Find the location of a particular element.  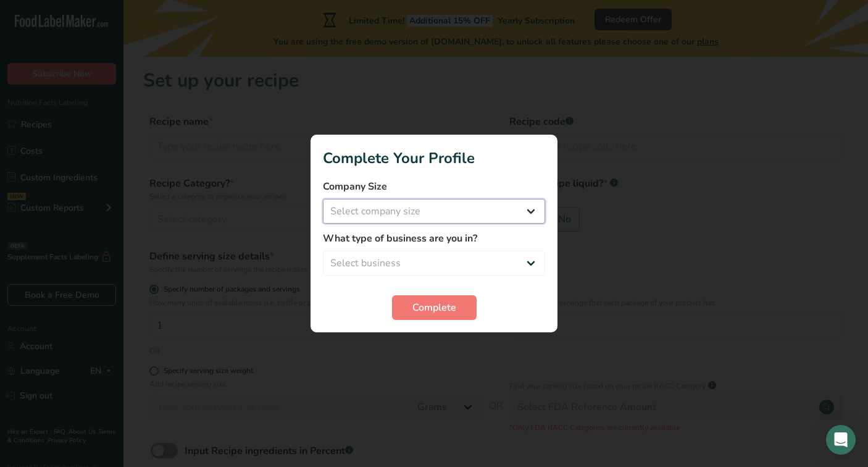

label: Company Size is located at coordinates (434, 187).